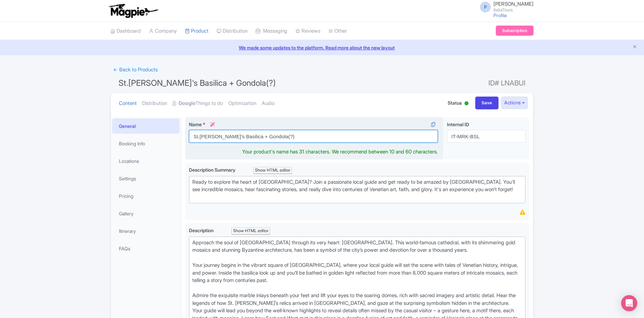 The height and width of the screenshot is (318, 644). I want to click on span: Description, so click(202, 230).